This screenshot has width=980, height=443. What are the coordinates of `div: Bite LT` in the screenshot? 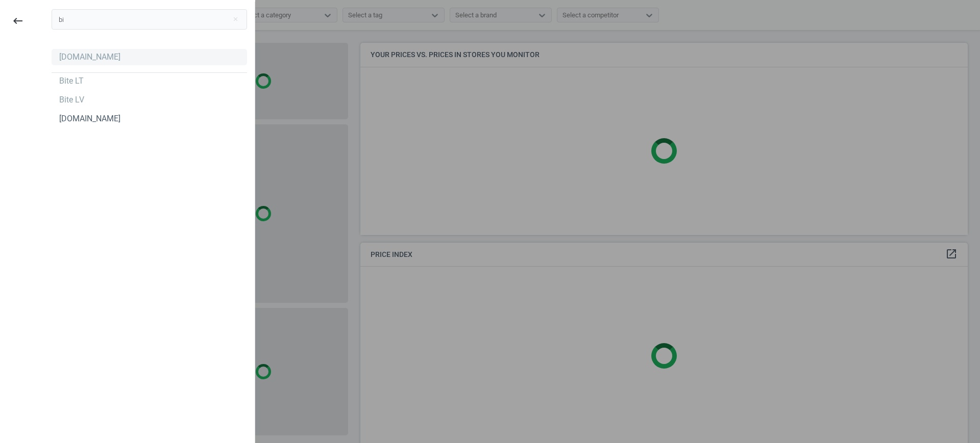 It's located at (71, 81).